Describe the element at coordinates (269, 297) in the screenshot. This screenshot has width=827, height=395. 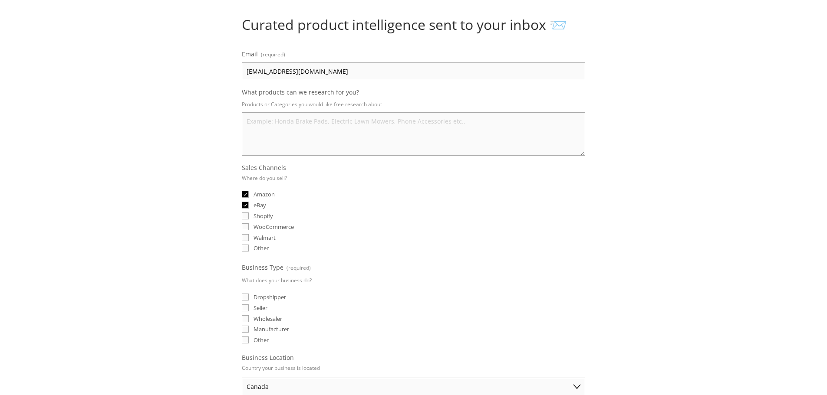
I see `span: Dropshipper` at that location.